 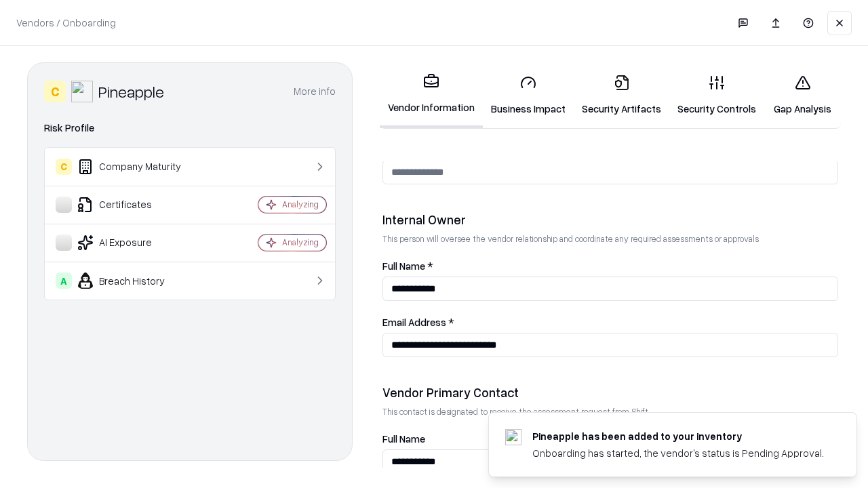 I want to click on p: This person will oversee the vendor relationship and coordinate any required assessments or appro..., so click(x=610, y=239).